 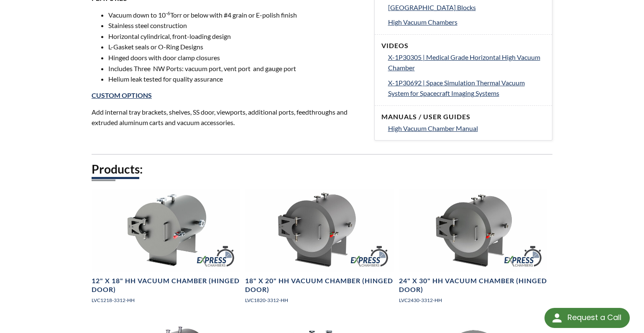 What do you see at coordinates (236, 58) in the screenshot?
I see `li: Hinged doors with door clamp closures` at bounding box center [236, 58].